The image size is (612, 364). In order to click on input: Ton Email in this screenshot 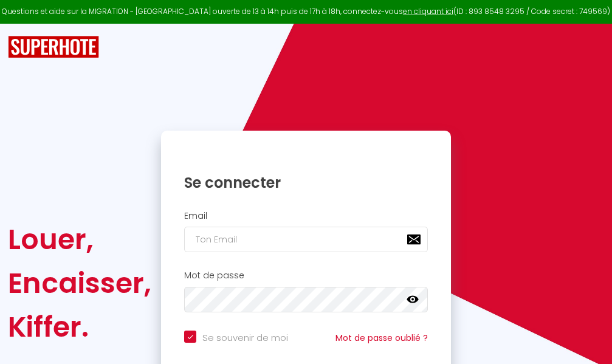, I will do `click(306, 239)`.